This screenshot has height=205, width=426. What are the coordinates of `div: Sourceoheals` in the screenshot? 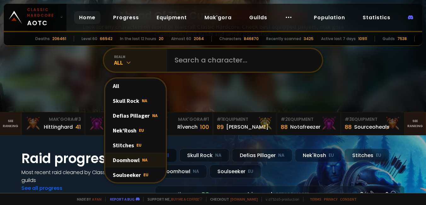 It's located at (372, 127).